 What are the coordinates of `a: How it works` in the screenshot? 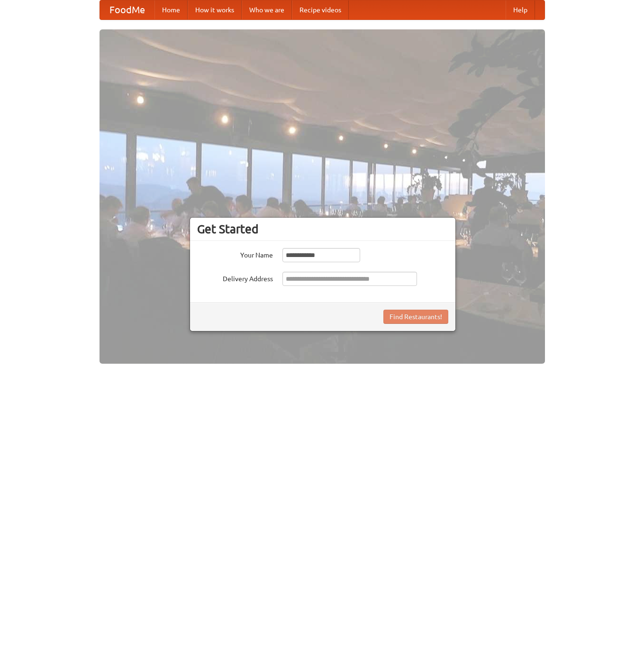 It's located at (214, 10).